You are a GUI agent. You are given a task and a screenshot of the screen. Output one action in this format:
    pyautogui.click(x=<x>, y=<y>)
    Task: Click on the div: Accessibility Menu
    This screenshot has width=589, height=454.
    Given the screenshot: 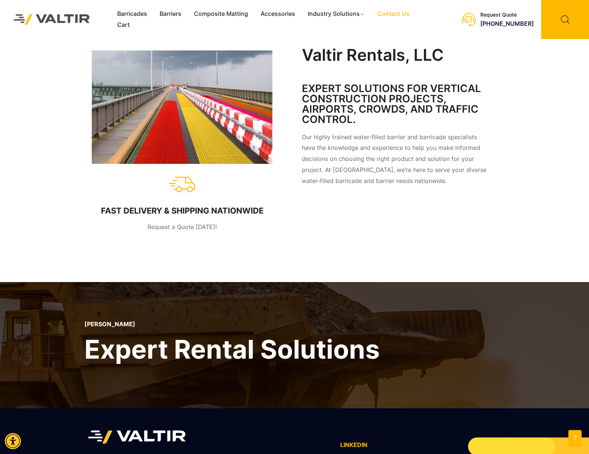 What is the action you would take?
    pyautogui.click(x=13, y=441)
    